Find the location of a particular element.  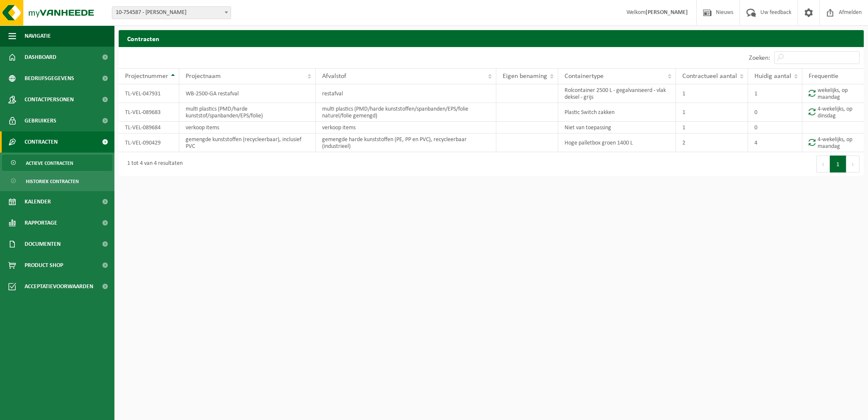

button: Next is located at coordinates (853, 164).